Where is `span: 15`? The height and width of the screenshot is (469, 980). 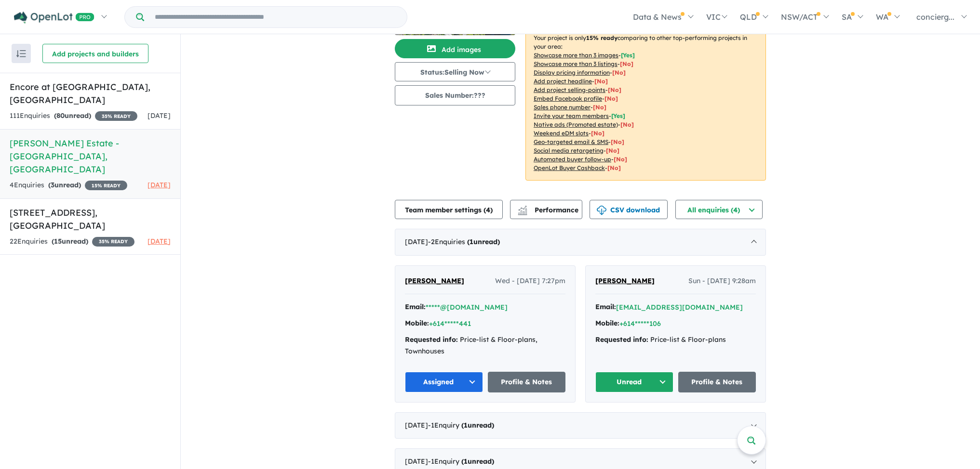 span: 15 is located at coordinates (58, 241).